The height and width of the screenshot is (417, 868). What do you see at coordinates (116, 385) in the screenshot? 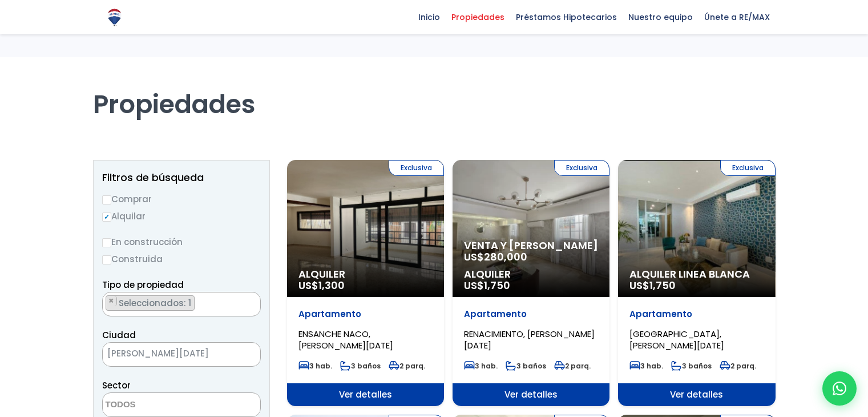
I see `span: Sector` at bounding box center [116, 385].